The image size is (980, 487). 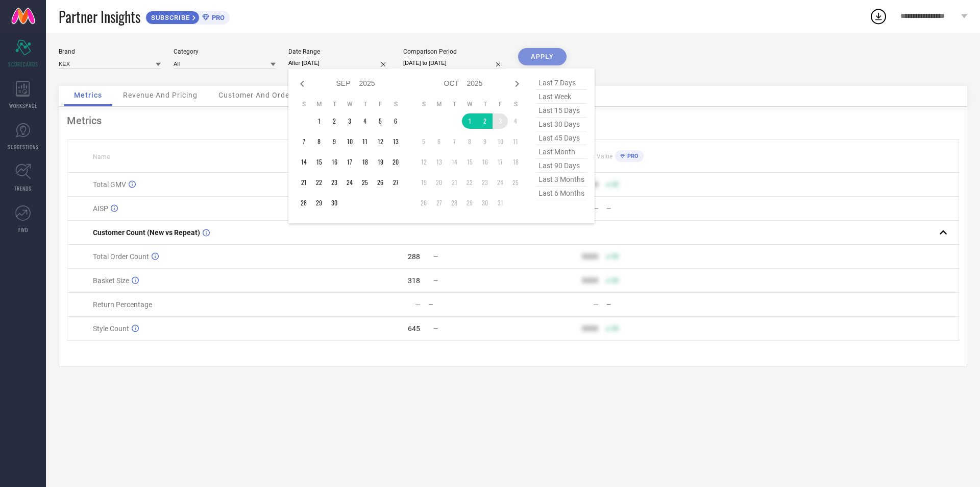 What do you see at coordinates (303, 183) in the screenshot?
I see `td: Sun Sep 21 2025` at bounding box center [303, 183].